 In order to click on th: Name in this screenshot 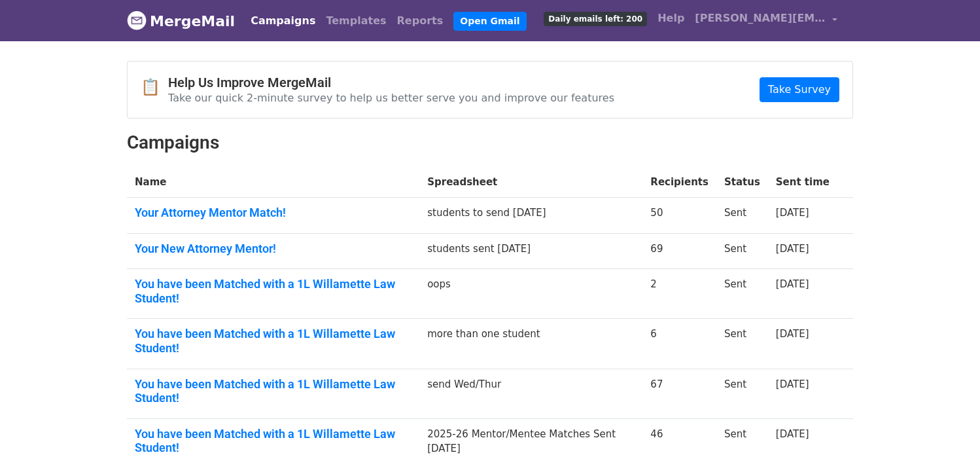, I will do `click(273, 182)`.